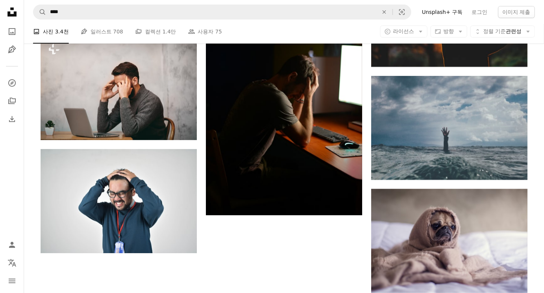 This screenshot has height=293, width=544. I want to click on a: 다운로드 내역, so click(12, 119).